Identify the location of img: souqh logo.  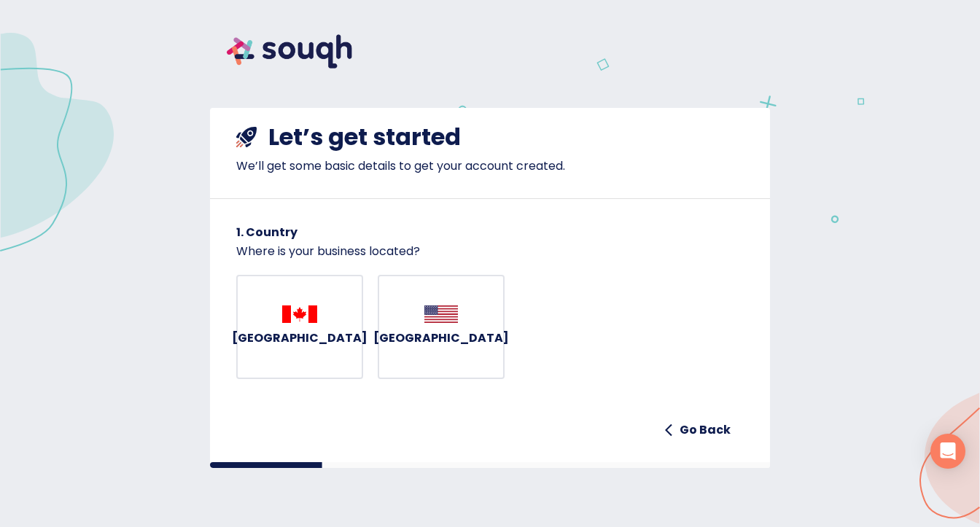
(289, 51).